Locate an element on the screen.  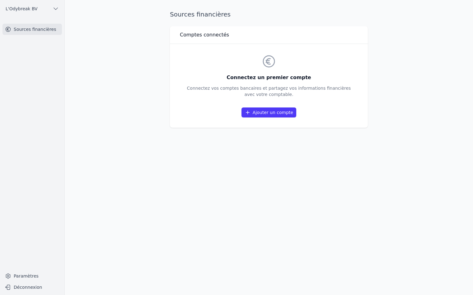
h3: Comptes connectés is located at coordinates (205, 35).